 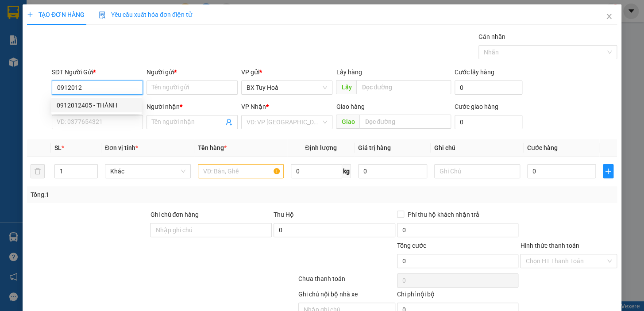 I want to click on input: Ghi Chú, so click(x=477, y=171).